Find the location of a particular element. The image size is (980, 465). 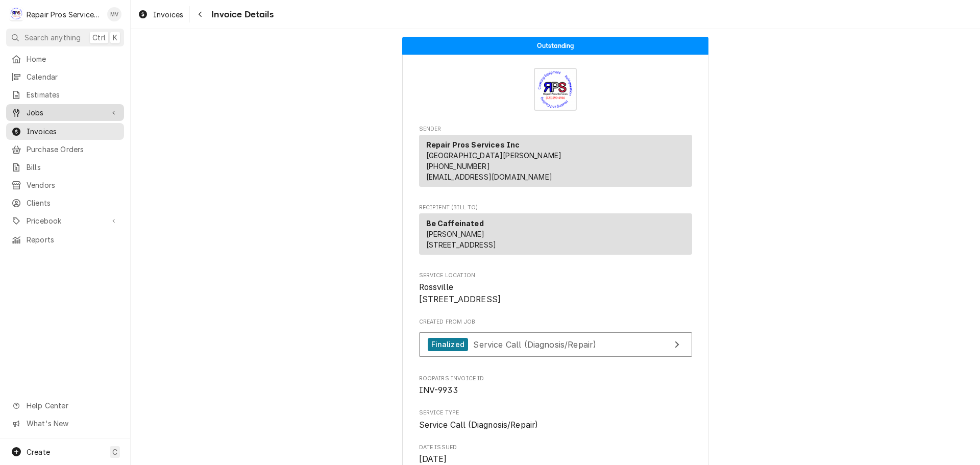

div: Roopairs Invoice ID is located at coordinates (556, 385).